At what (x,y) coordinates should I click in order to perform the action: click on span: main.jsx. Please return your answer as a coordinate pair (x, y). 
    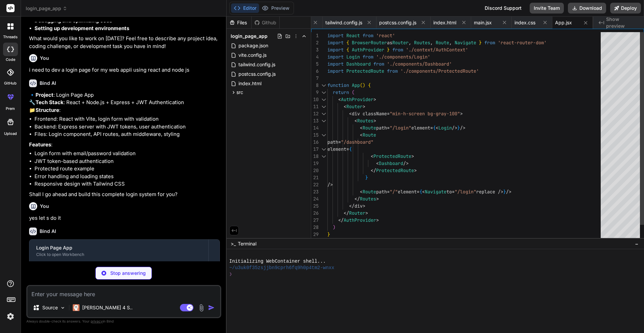
    Looking at the image, I should click on (483, 23).